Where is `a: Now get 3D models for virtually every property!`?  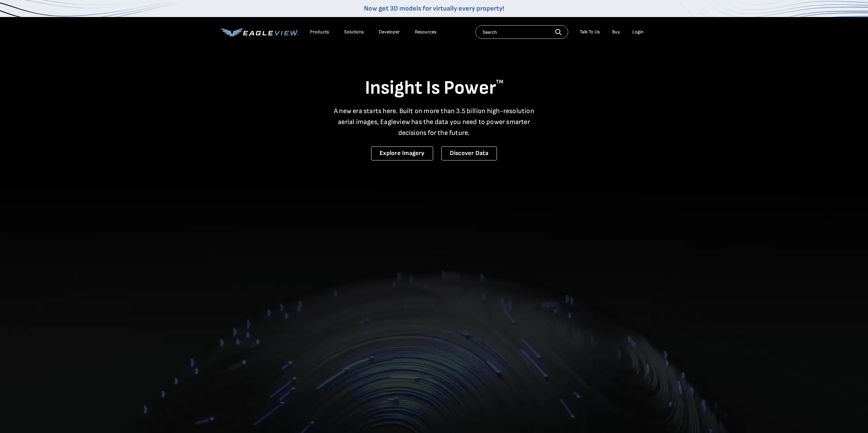 a: Now get 3D models for virtually every property! is located at coordinates (434, 8).